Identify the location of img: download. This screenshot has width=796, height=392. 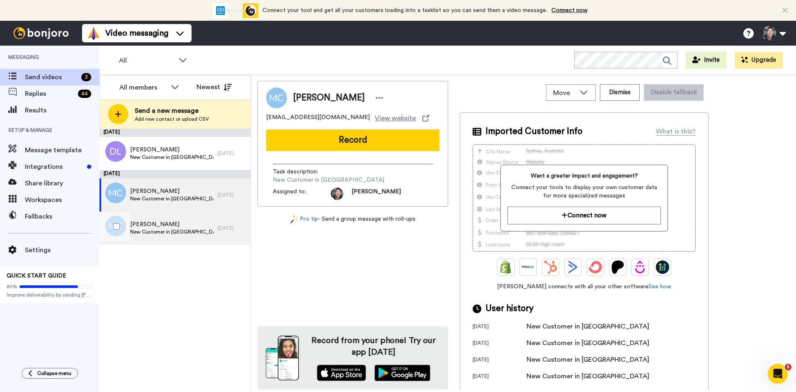
(282, 358).